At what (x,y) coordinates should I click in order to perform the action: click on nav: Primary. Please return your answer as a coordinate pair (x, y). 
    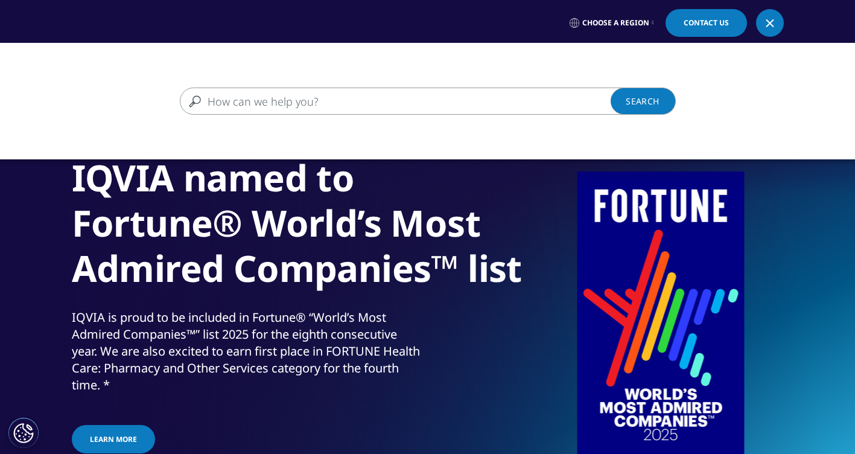
    Looking at the image, I should click on (478, 71).